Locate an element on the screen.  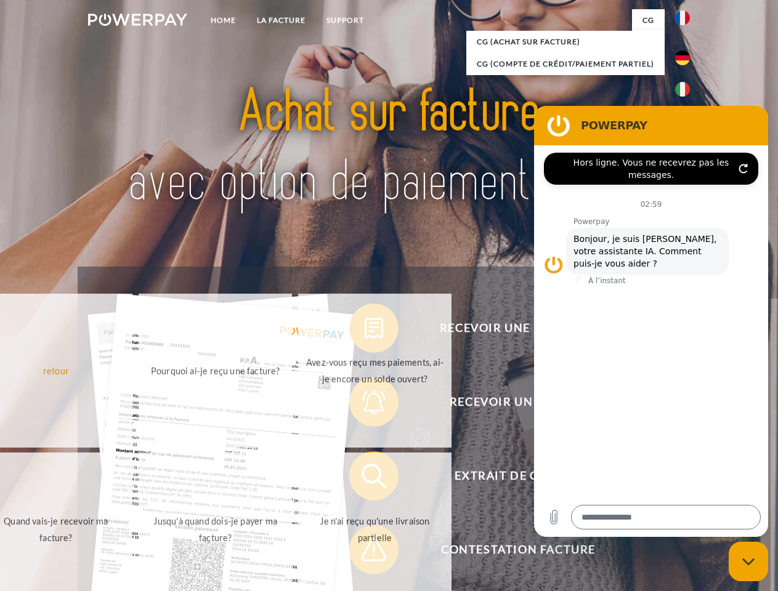
a: Contestation Facture is located at coordinates (509, 550).